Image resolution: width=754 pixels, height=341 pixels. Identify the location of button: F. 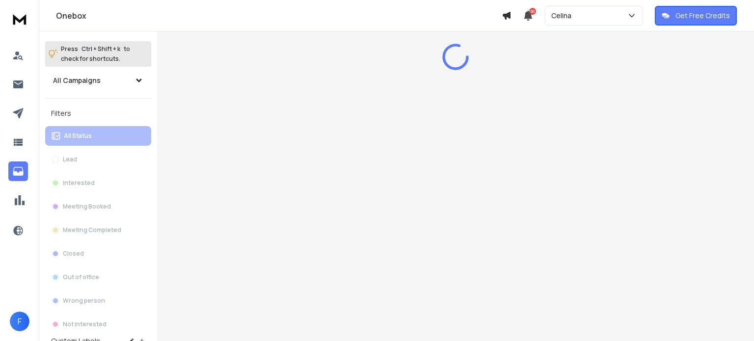
(20, 321).